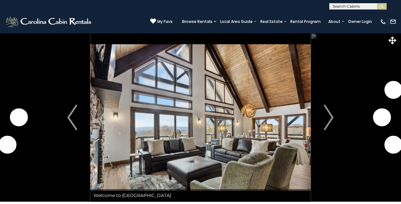  I want to click on img: mail-regular-white.png, so click(393, 22).